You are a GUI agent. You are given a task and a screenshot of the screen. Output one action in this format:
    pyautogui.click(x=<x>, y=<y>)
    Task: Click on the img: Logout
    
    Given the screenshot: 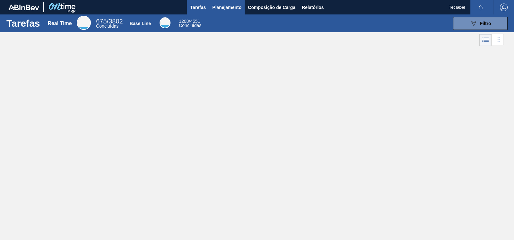 What is the action you would take?
    pyautogui.click(x=504, y=7)
    